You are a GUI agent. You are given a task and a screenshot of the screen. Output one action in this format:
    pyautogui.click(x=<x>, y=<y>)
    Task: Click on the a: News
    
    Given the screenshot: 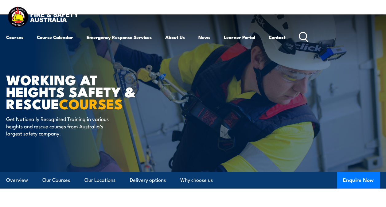 What is the action you would take?
    pyautogui.click(x=204, y=37)
    